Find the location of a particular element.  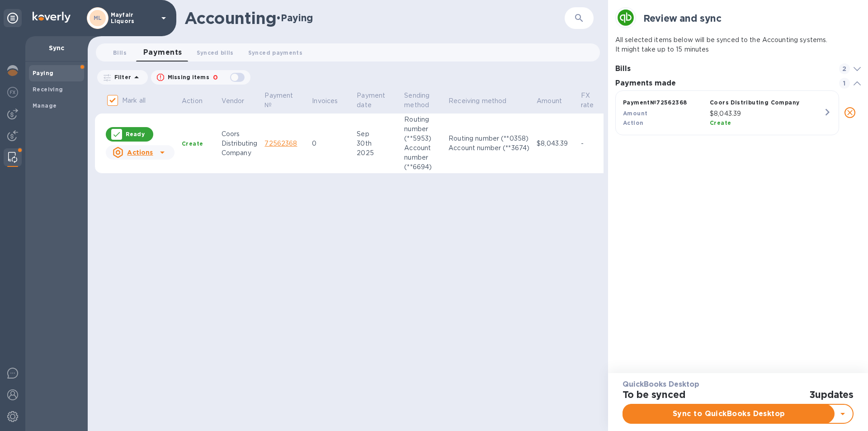

u: Actions is located at coordinates (140, 152).